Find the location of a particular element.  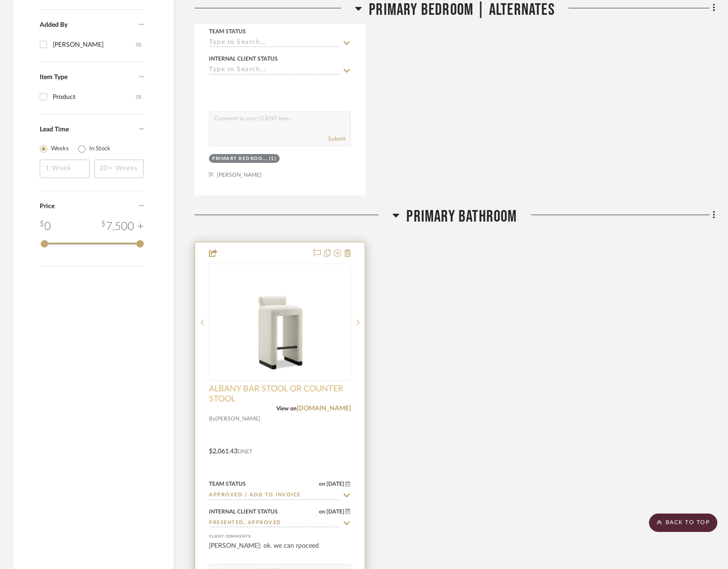

label: In Stock is located at coordinates (100, 149).